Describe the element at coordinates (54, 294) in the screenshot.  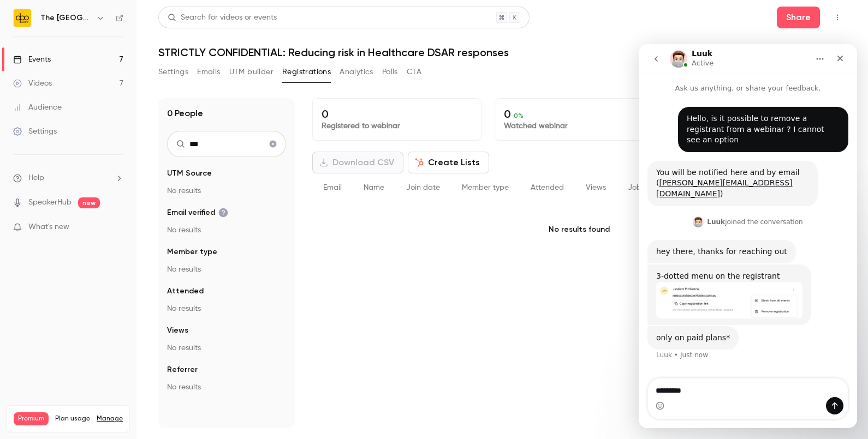
I see `div: only on paid plans*Luuk • Just now` at that location.